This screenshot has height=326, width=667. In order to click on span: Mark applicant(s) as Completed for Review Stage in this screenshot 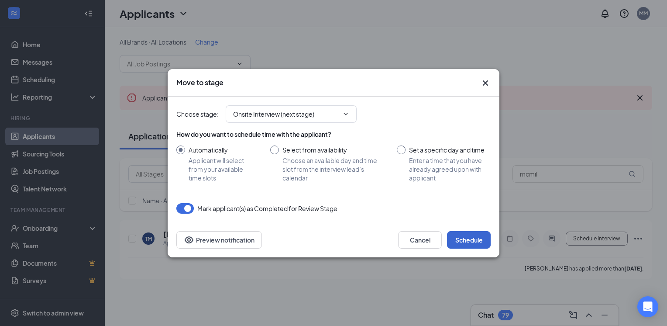, I will do `click(267, 208)`.